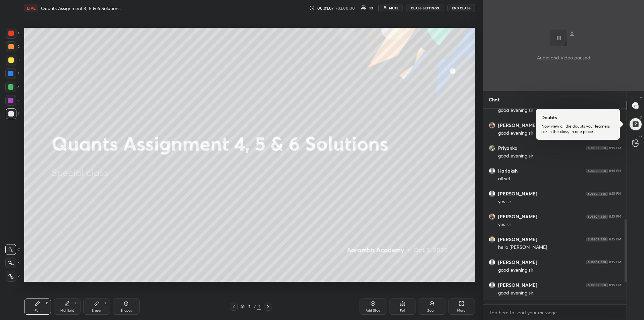 The image size is (644, 320). Describe the element at coordinates (67, 311) in the screenshot. I see `div: Highlight` at that location.